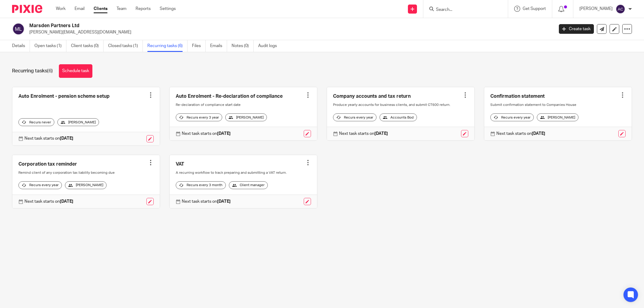 The height and width of the screenshot is (308, 644). I want to click on span: (6), so click(50, 71).